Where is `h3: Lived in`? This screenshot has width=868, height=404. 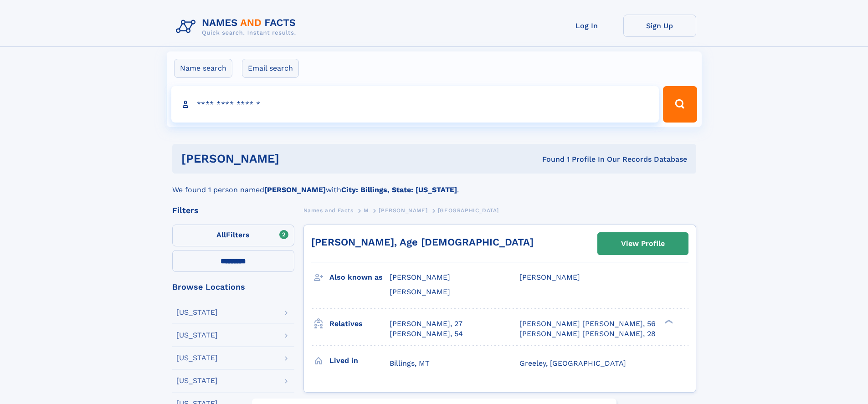
h3: Lived in is located at coordinates (360, 361).